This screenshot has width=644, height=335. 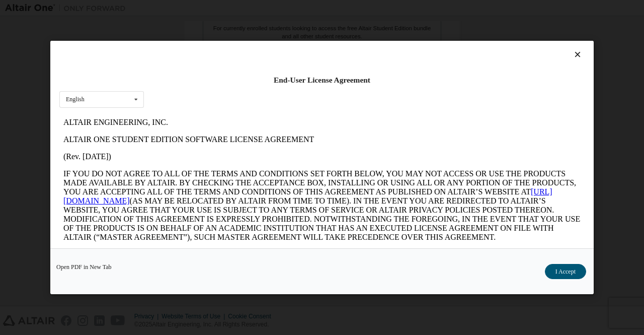 I want to click on div: End-User License Agreement, so click(x=322, y=80).